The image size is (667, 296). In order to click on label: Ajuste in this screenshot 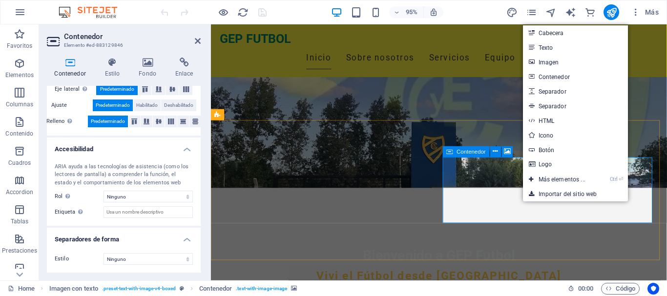, I will do `click(72, 105)`.